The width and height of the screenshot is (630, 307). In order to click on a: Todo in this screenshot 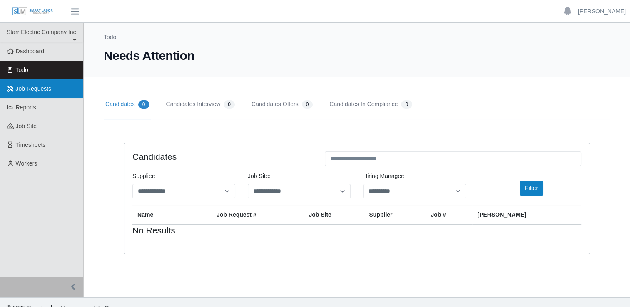, I will do `click(110, 37)`.